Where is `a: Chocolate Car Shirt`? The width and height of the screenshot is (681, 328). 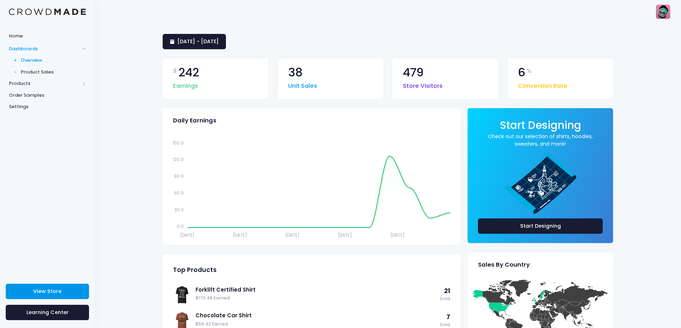
a: Chocolate Car Shirt is located at coordinates (316, 316).